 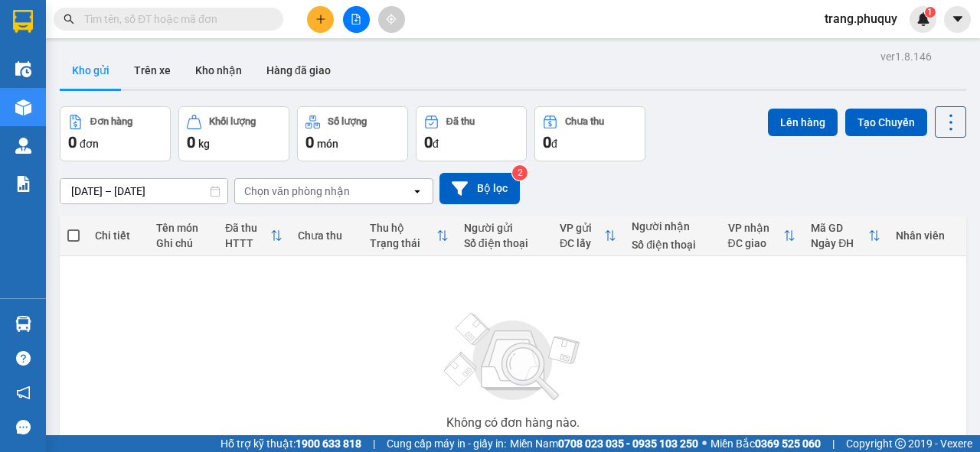 I want to click on div: Không có đơn hàng nào., so click(x=513, y=423).